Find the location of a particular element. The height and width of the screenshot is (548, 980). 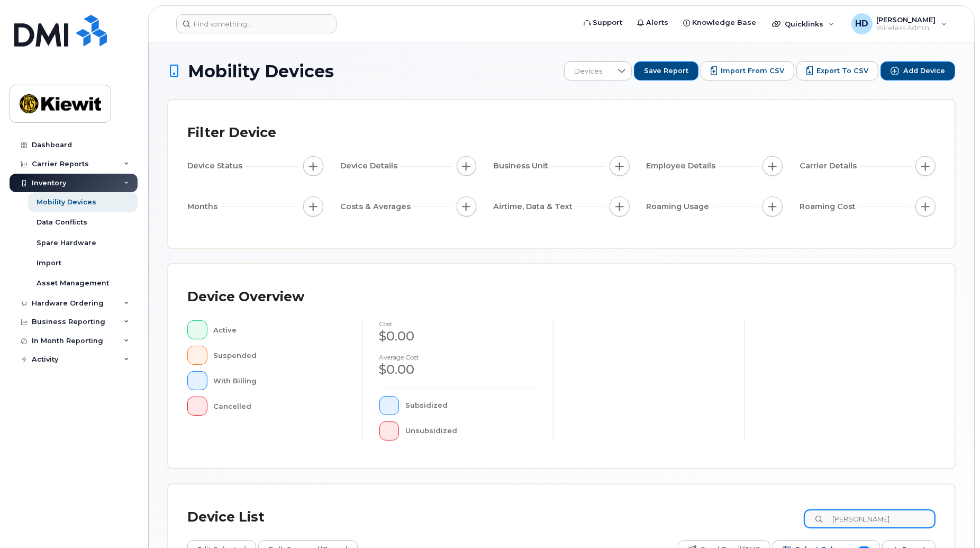

button: Export to CSV is located at coordinates (837, 71).